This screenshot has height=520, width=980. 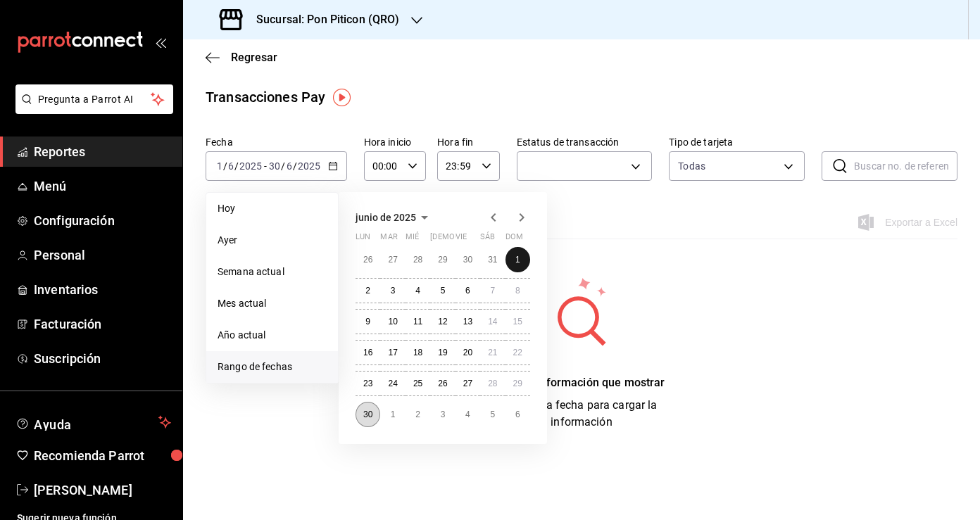 I want to click on abbr: 3 de junio de 2025, so click(x=393, y=291).